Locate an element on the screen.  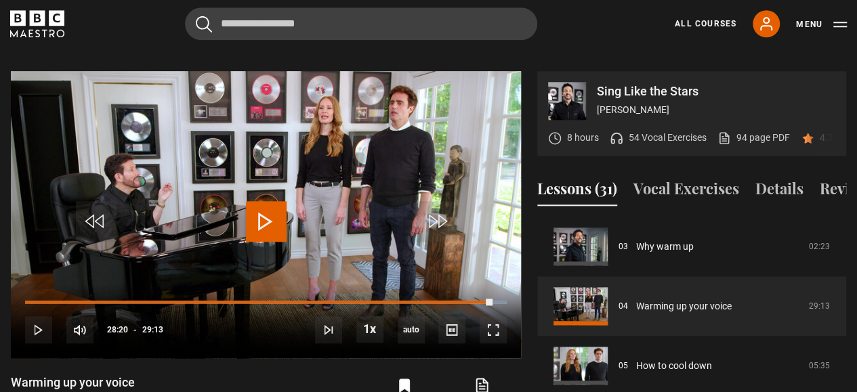
button: Playback Rate is located at coordinates (370, 329).